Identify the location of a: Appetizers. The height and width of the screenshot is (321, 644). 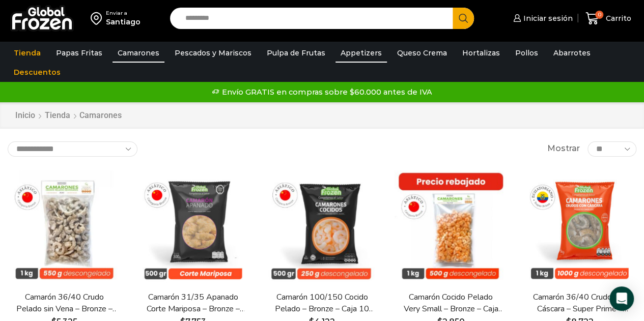
(361, 53).